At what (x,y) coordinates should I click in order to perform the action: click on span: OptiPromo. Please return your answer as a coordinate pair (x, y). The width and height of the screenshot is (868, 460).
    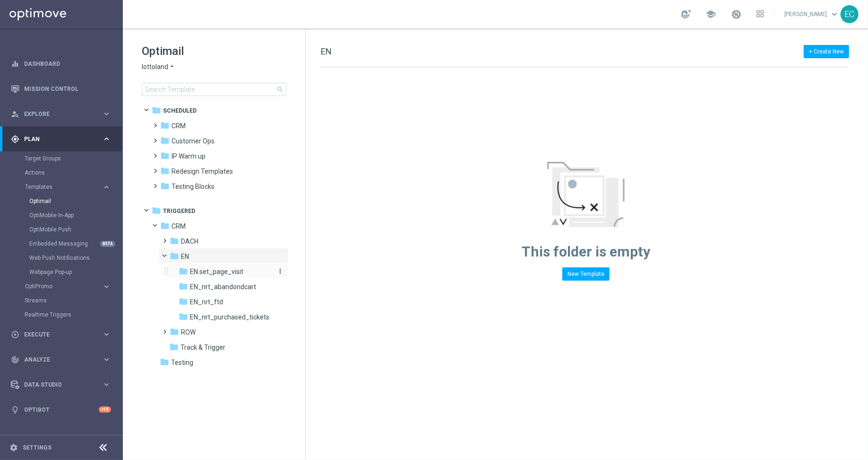
    Looking at the image, I should click on (58, 286).